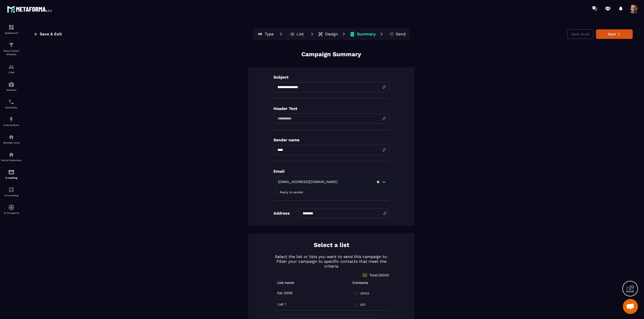 The image size is (644, 319). What do you see at coordinates (281, 213) in the screenshot?
I see `p: Address` at bounding box center [281, 213].